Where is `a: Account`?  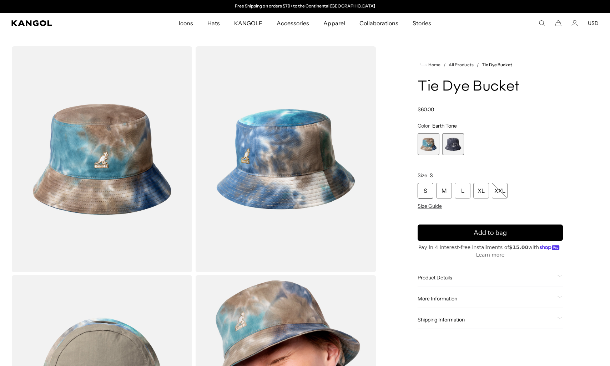
a: Account is located at coordinates (574, 23).